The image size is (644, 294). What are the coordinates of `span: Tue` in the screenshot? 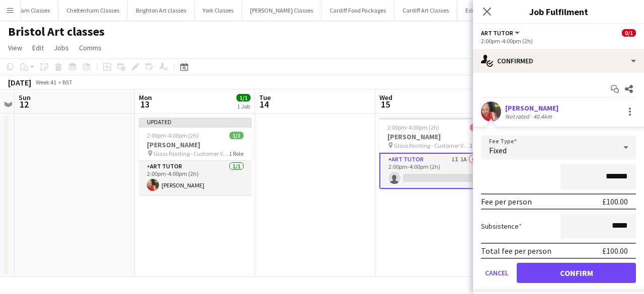 It's located at (265, 97).